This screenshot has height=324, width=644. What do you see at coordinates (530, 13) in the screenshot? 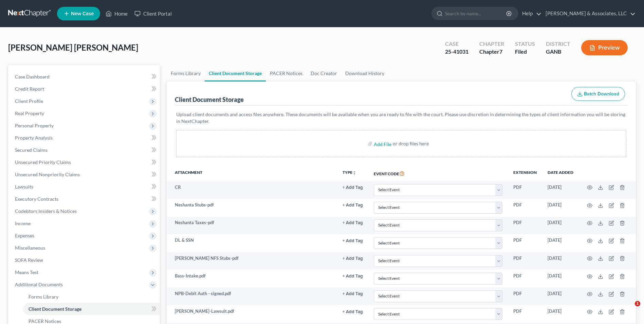
I see `a: Help` at bounding box center [530, 13].